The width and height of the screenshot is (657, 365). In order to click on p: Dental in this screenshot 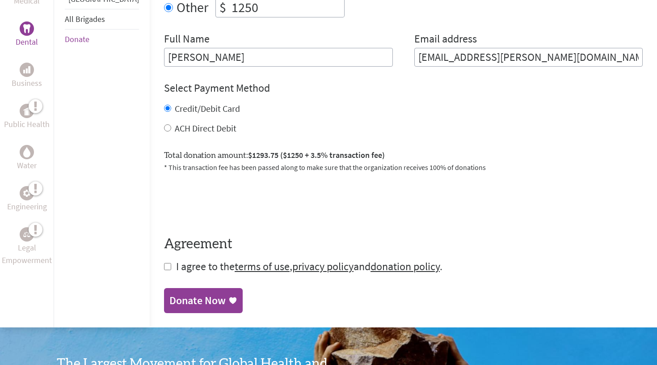, I will do `click(27, 42)`.